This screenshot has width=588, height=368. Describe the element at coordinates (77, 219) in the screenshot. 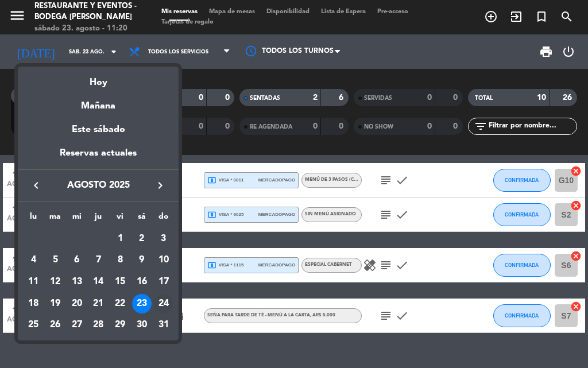

I see `th: miércoles` at that location.